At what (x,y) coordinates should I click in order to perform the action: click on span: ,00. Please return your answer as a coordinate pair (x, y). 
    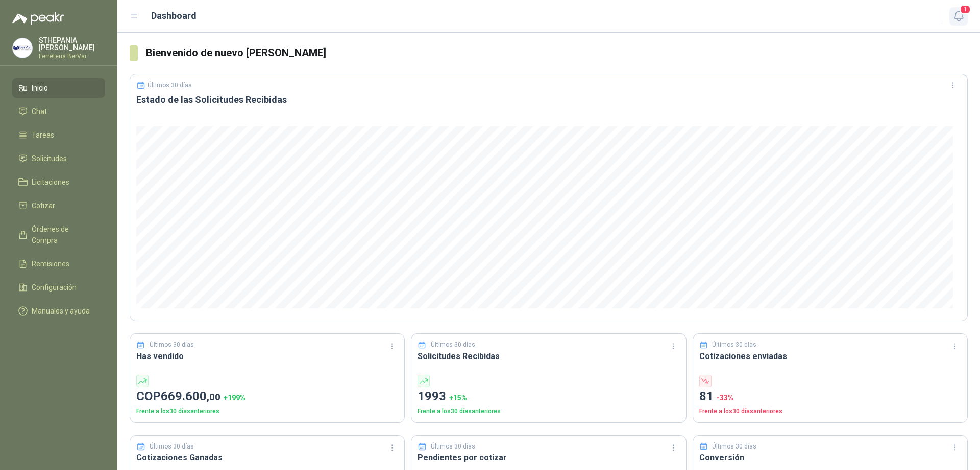
    Looking at the image, I should click on (213, 397).